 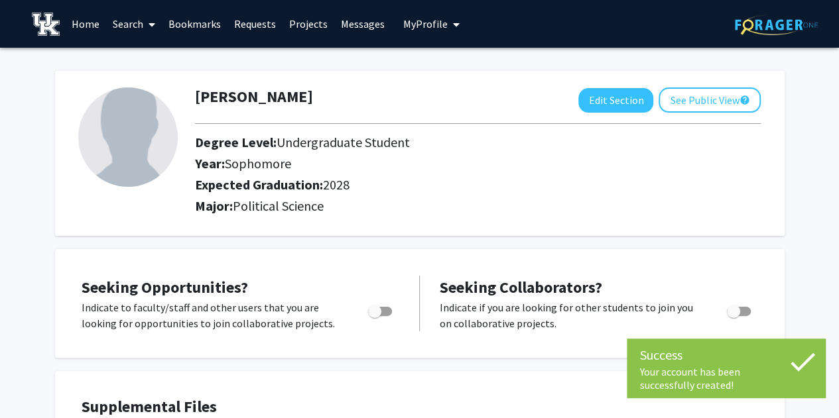 I want to click on a: Projects, so click(x=308, y=24).